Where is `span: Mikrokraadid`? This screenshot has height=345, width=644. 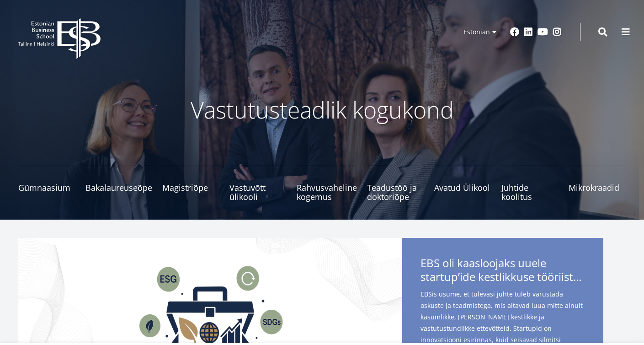
span: Mikrokraadid is located at coordinates (597, 187).